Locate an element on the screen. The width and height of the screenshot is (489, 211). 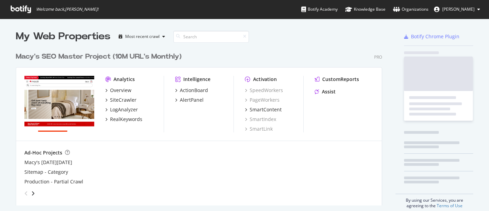
a: Assist is located at coordinates (325, 91).